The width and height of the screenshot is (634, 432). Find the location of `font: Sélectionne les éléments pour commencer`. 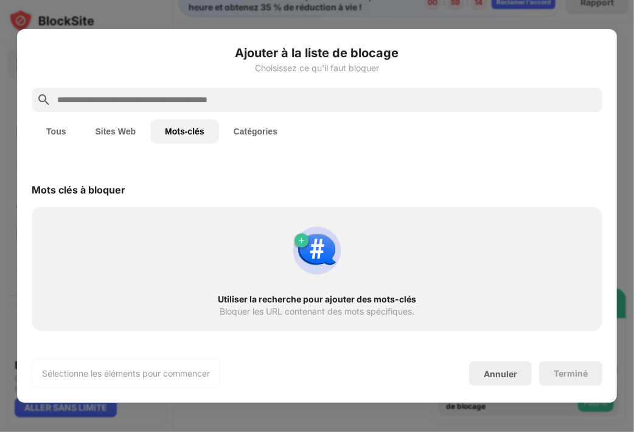

font: Sélectionne les éléments pour commencer is located at coordinates (126, 373).